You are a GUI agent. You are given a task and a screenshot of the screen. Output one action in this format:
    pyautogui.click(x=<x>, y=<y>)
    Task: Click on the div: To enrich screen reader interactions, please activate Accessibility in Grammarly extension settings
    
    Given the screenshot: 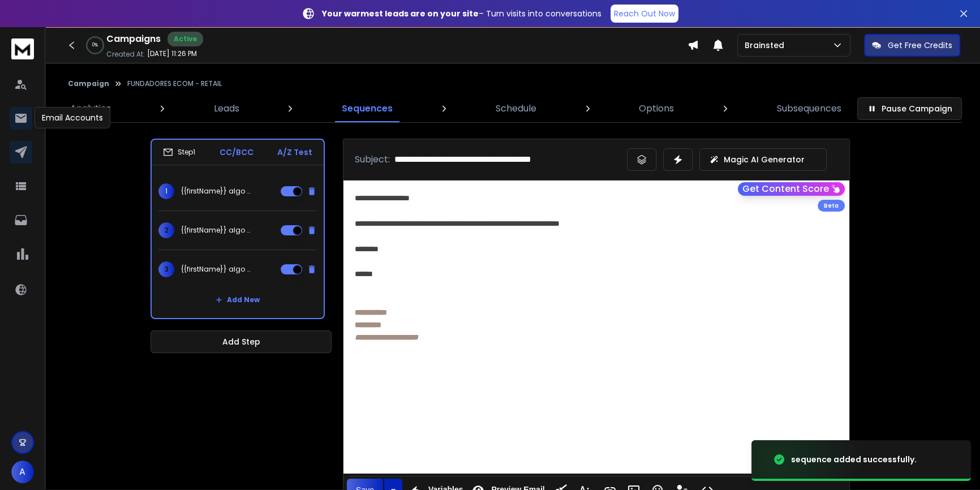 What is the action you would take?
    pyautogui.click(x=596, y=327)
    